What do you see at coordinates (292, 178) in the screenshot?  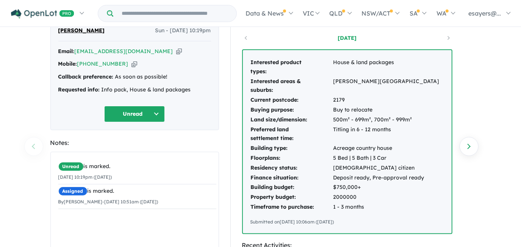 I see `td: Finance situation:` at bounding box center [292, 178].